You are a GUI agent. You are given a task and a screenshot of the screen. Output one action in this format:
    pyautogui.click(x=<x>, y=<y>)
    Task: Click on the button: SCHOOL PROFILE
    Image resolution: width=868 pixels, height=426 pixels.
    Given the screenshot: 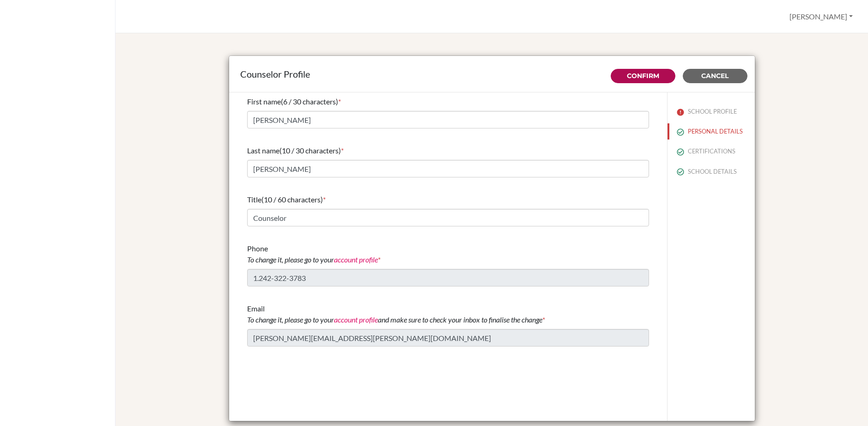 What is the action you would take?
    pyautogui.click(x=711, y=111)
    